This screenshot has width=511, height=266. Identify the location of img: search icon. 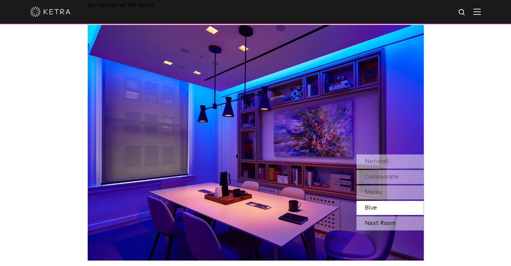
(462, 12).